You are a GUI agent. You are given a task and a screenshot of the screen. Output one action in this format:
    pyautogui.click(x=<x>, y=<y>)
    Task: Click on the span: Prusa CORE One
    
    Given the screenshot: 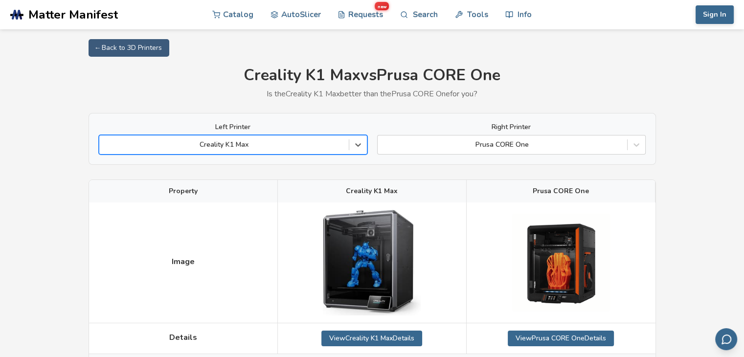 What is the action you would take?
    pyautogui.click(x=560, y=191)
    